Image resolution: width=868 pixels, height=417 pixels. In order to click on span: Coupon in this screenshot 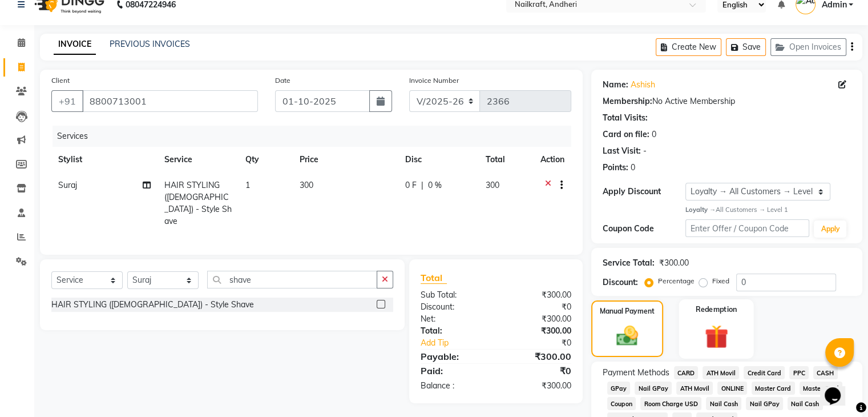, I will do `click(622, 403)`.